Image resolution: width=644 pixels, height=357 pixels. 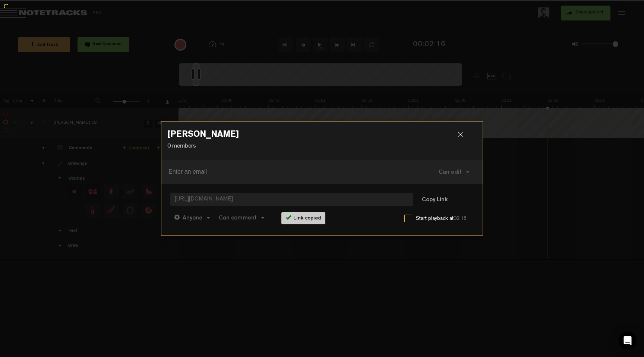 I want to click on span: Can comment, so click(x=238, y=219).